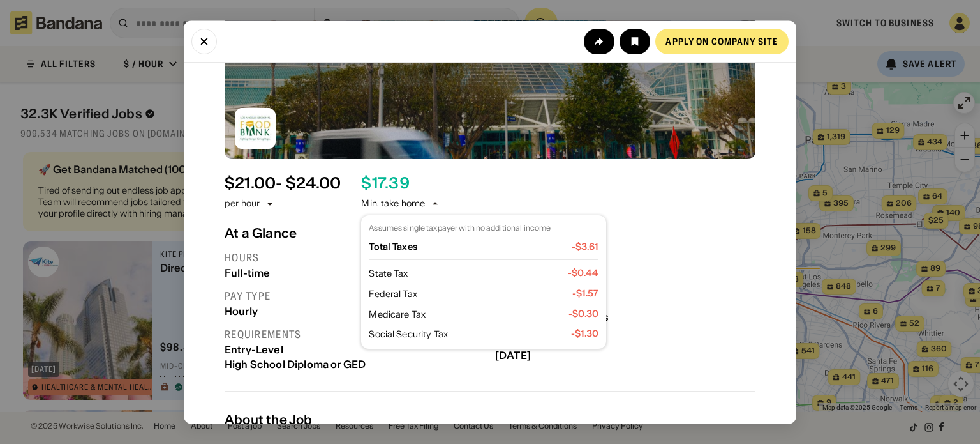  Describe the element at coordinates (355, 349) in the screenshot. I see `div: Entry-Level` at that location.